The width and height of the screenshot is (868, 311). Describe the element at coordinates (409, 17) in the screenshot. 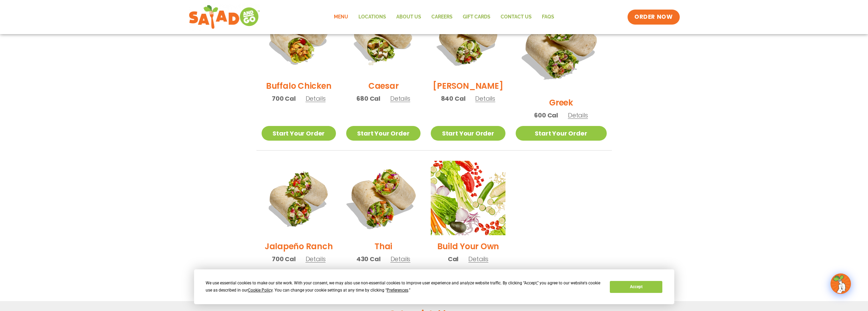

I see `a: About Us` at that location.